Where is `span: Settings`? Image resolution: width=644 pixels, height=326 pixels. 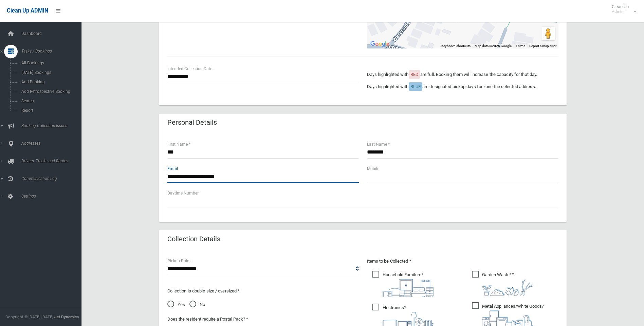 span: Settings is located at coordinates (53, 196).